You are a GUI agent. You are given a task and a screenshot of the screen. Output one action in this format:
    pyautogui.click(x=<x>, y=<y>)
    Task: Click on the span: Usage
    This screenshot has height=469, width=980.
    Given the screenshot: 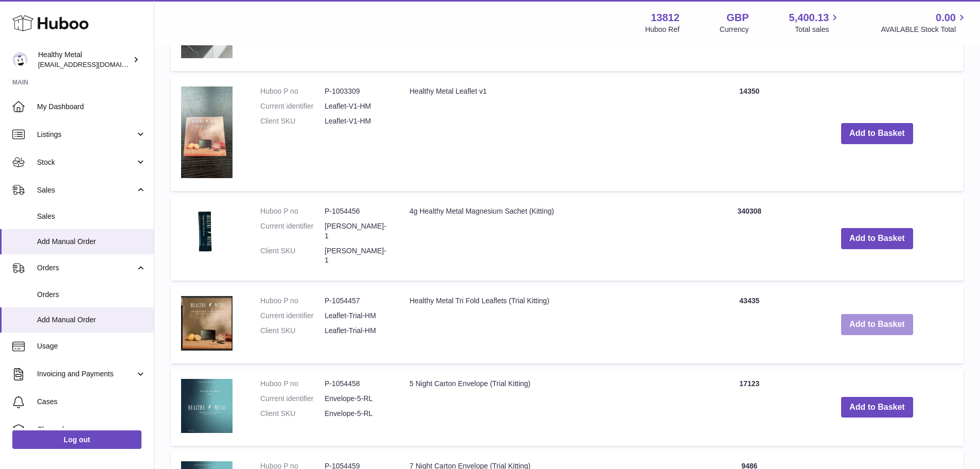 What is the action you would take?
    pyautogui.click(x=92, y=346)
    